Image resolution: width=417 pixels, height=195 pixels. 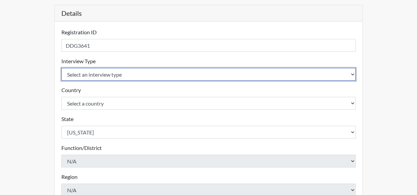 What do you see at coordinates (79, 32) in the screenshot?
I see `label: Registration ID` at bounding box center [79, 32].